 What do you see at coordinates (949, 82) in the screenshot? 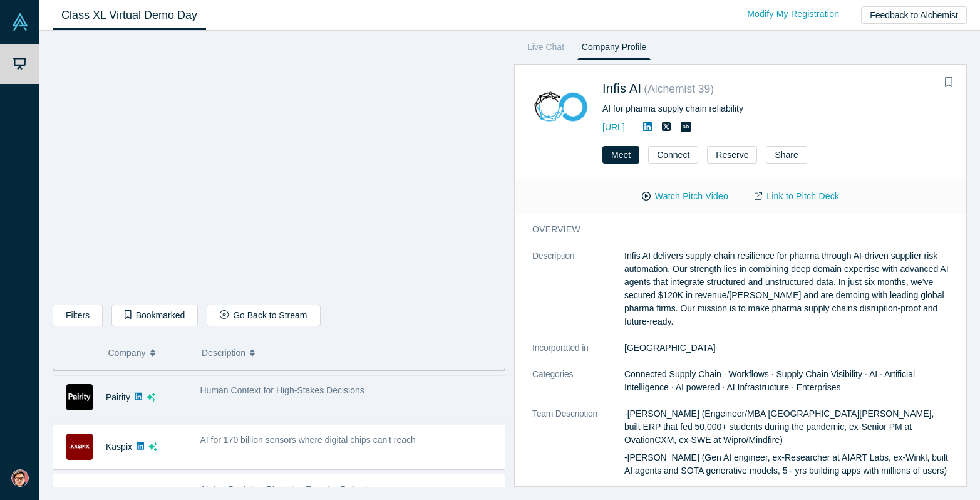
I see `button: Bookmark` at bounding box center [949, 82].